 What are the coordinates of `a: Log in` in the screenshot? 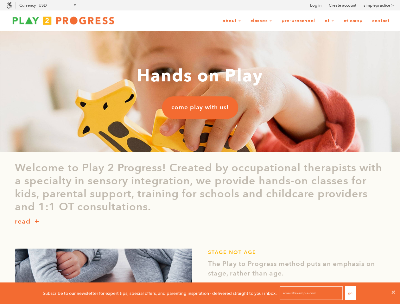 It's located at (316, 5).